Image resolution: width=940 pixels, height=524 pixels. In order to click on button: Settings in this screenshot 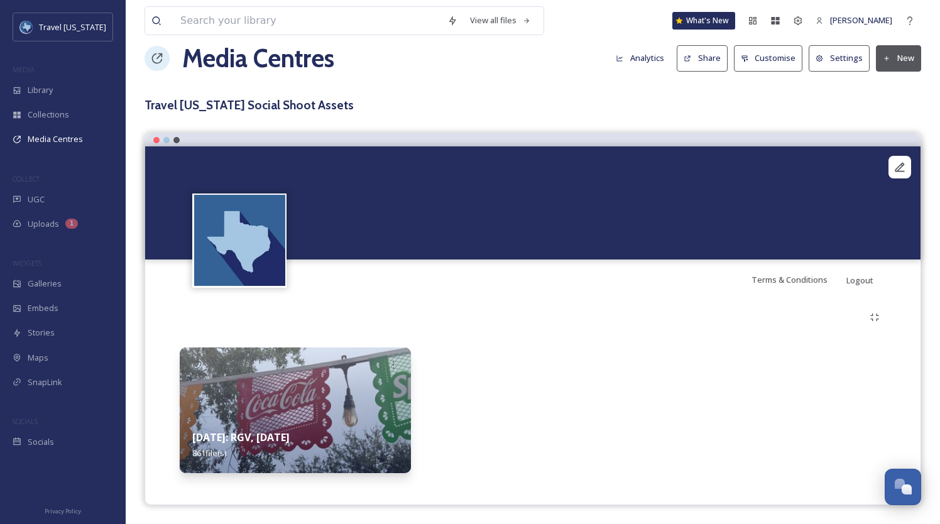, I will do `click(839, 58)`.